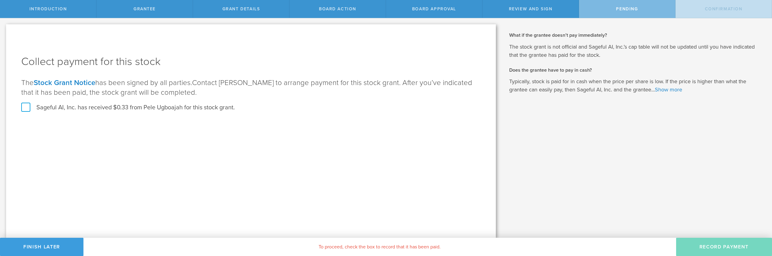  What do you see at coordinates (636, 70) in the screenshot?
I see `h2: Does the grantee have to pay in cash?` at bounding box center [636, 70].